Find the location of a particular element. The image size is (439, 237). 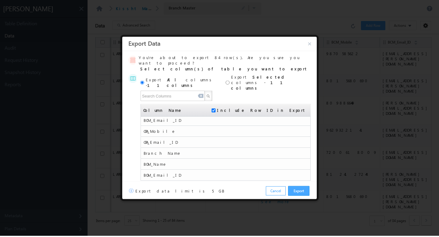

span: Include Row ID in Export is located at coordinates (261, 110).